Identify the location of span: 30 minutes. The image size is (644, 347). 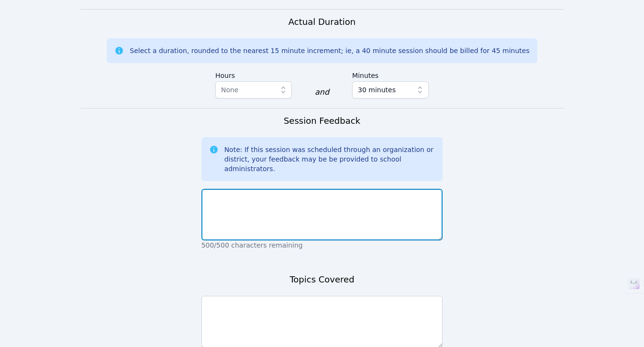
(376, 90).